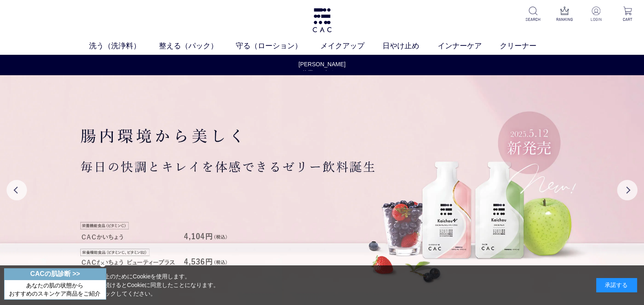  I want to click on a: SEARCH, so click(533, 14).